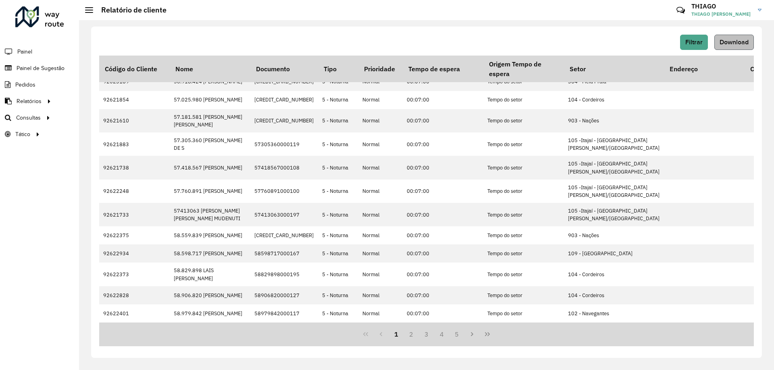 The height and width of the screenshot is (370, 774). I want to click on button: Last Page, so click(487, 335).